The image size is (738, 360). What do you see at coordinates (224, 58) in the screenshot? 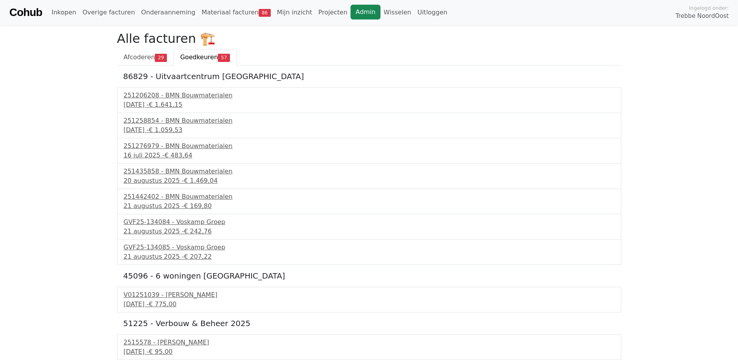
I see `span: 57` at bounding box center [224, 58].